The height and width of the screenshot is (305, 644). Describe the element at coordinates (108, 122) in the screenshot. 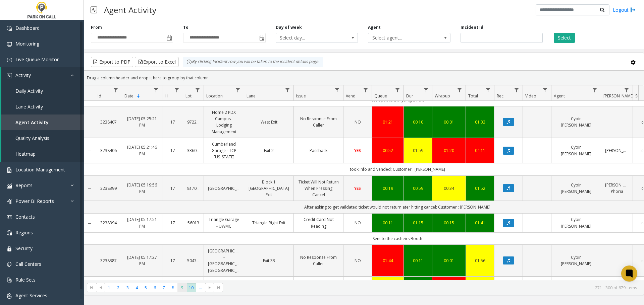

I see `a: 3238407` at that location.